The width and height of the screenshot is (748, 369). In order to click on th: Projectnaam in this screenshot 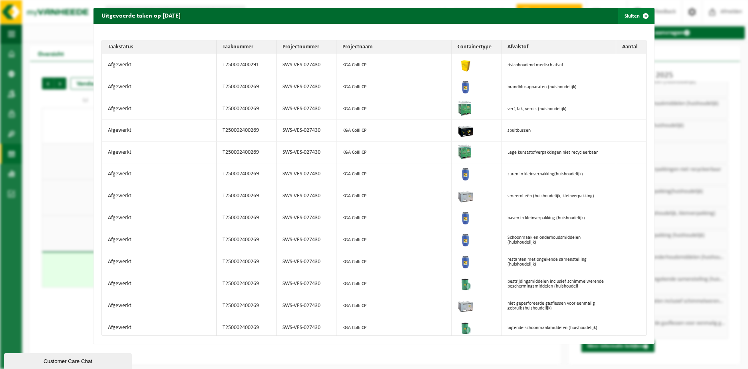, I will do `click(394, 47)`.